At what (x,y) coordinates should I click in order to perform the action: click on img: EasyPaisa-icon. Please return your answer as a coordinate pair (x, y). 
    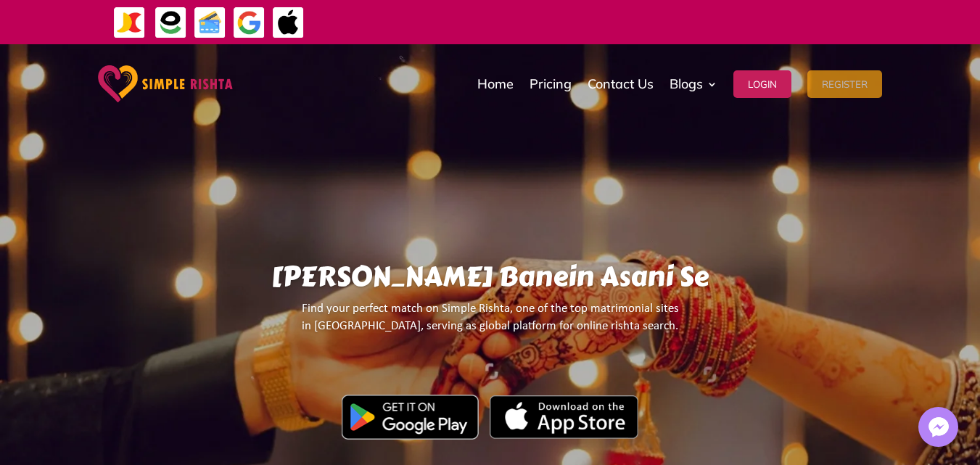
    Looking at the image, I should click on (170, 22).